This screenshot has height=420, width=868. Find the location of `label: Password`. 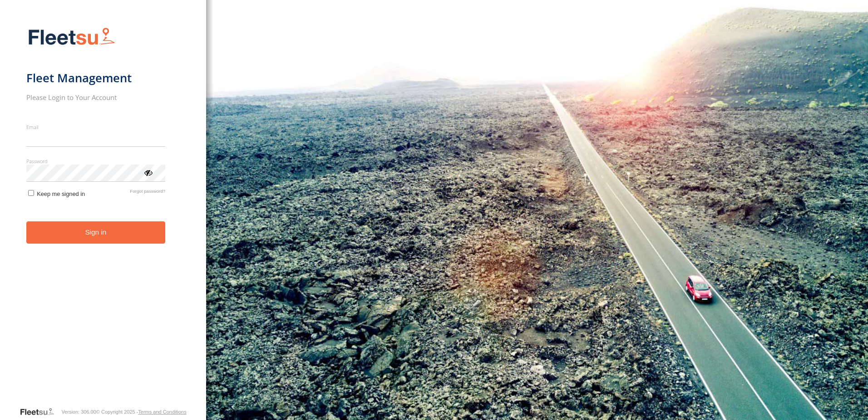

label: Password is located at coordinates (96, 161).